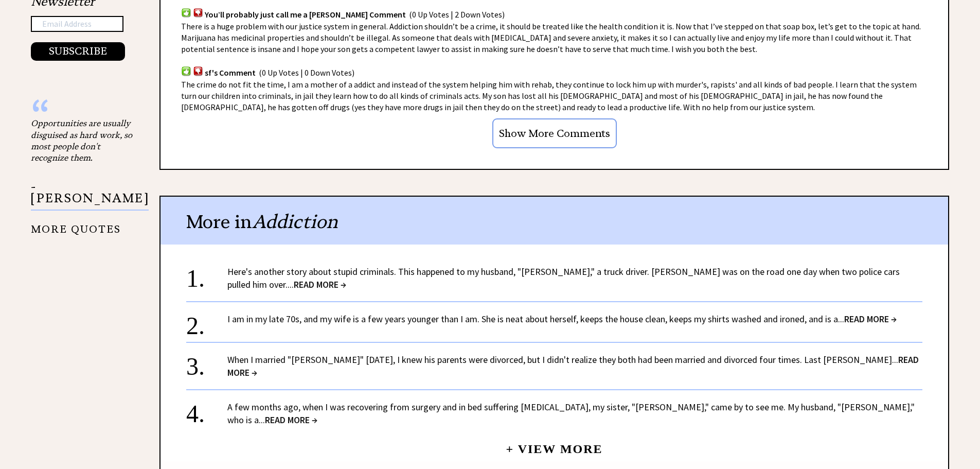  What do you see at coordinates (549, 95) in the screenshot?
I see `span: The crime do not fit the time, I am a mother of a addict and instead of the system helping him wi...` at bounding box center [549, 95].